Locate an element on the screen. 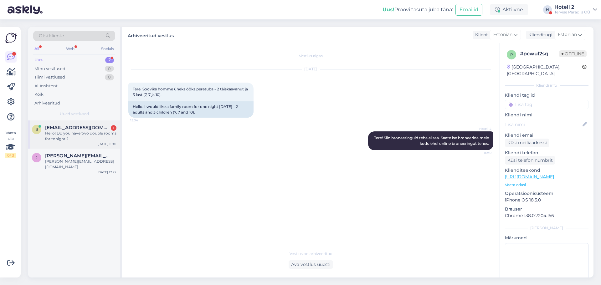 The image size is (601, 285). div: Arhiveeritud is located at coordinates (47, 103).